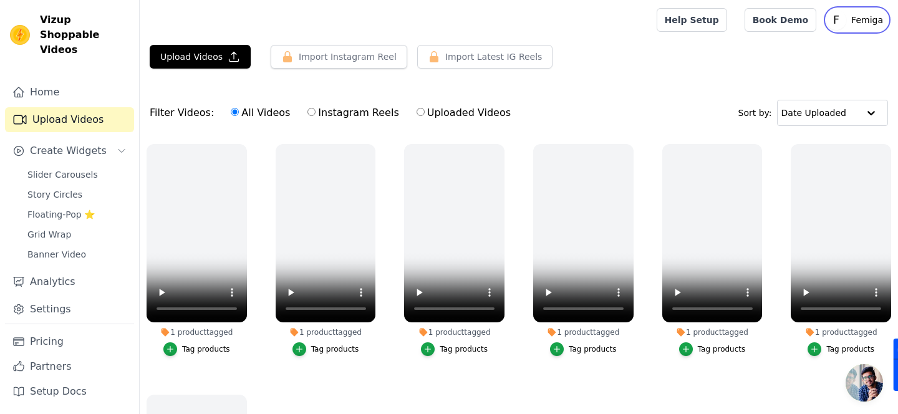  Describe the element at coordinates (69, 392) in the screenshot. I see `a: Setup Docs` at that location.